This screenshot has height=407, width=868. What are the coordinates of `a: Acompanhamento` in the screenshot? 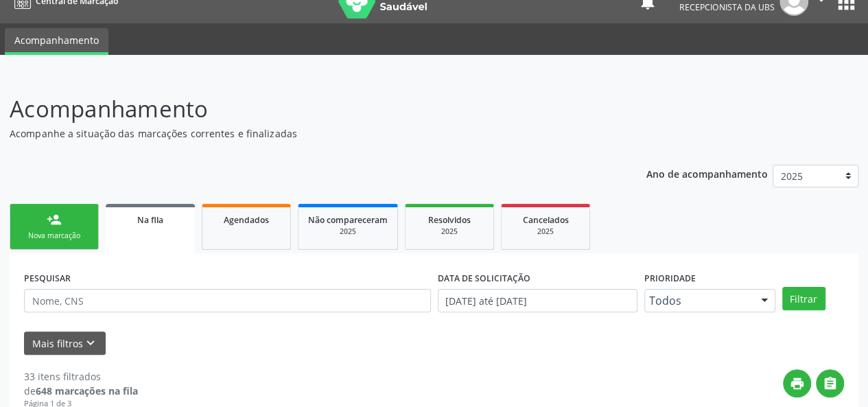 It's located at (57, 41).